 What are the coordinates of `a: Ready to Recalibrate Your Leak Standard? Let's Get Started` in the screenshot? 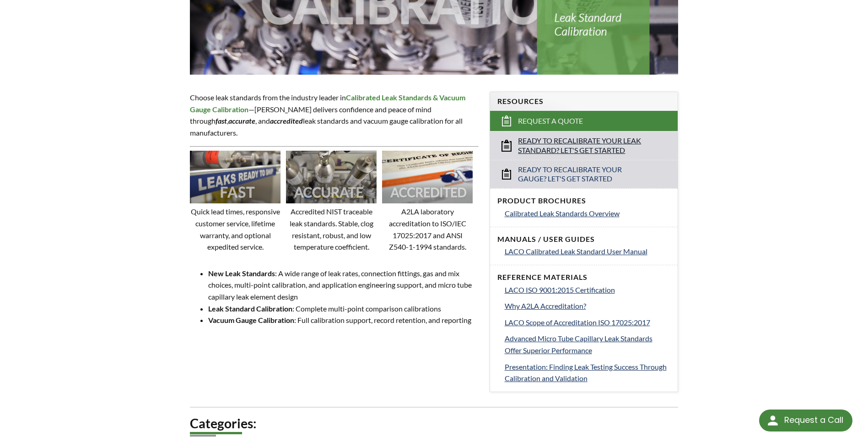 It's located at (584, 145).